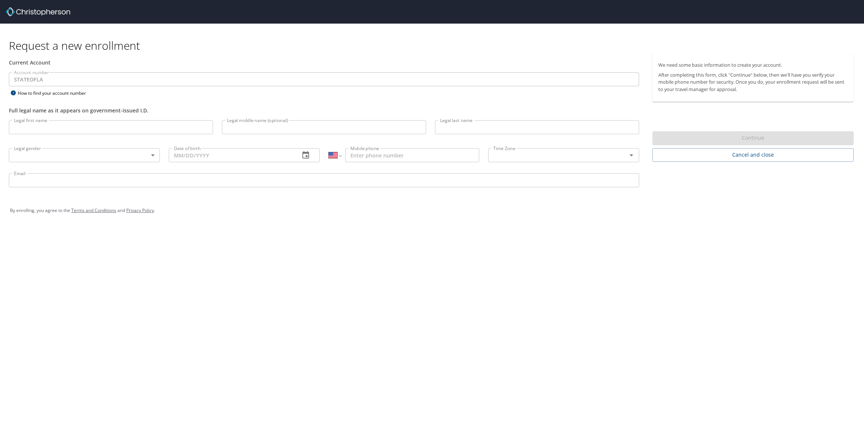  Describe the element at coordinates (753, 65) in the screenshot. I see `p: We need some basic information to create your account.` at that location.